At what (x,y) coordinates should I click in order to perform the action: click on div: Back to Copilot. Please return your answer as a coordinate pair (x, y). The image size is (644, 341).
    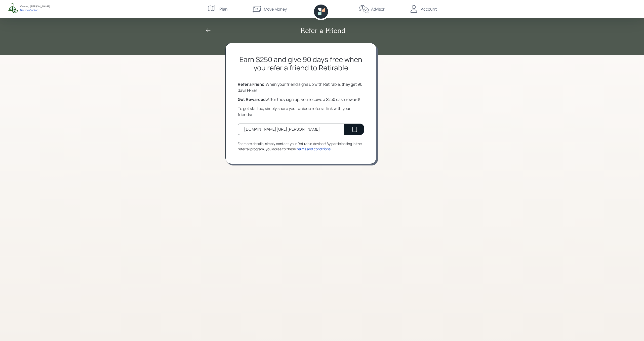
    Looking at the image, I should click on (35, 10).